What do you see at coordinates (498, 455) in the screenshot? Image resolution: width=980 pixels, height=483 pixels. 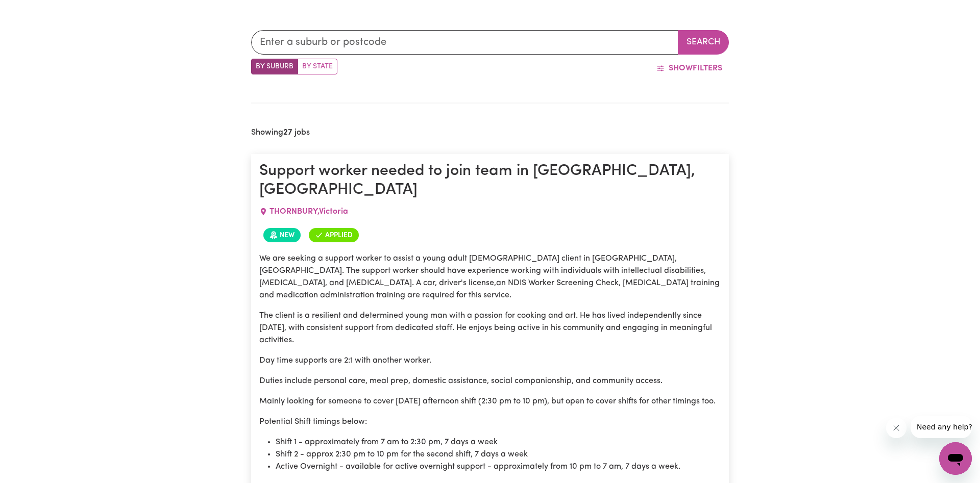 I see `li: Shift 2 - approx 2:30 pm to 10 pm for the second shift, 7 days a week` at bounding box center [498, 455].